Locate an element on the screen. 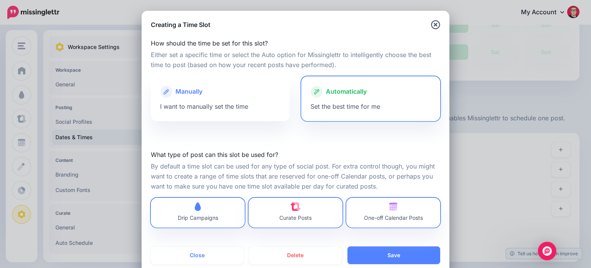 This screenshot has width=591, height=268. img: drip-campaigns.png is located at coordinates (197, 206).